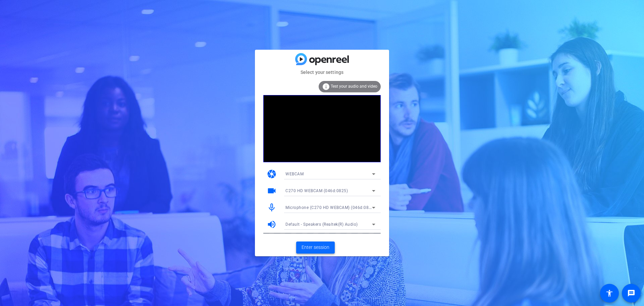  Describe the element at coordinates (331, 207) in the screenshot. I see `span: Microphone (C270 HD WEBCAM) (046d:0825)` at that location.